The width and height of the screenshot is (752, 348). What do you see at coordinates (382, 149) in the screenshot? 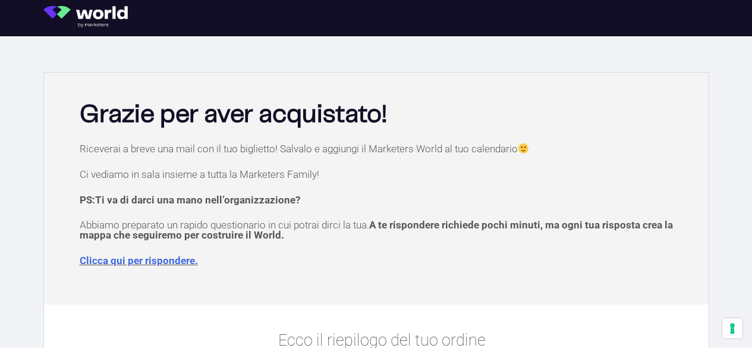
I see `p: Riceverai a breve una mail con il tuo biglietto! Salvalo e aggiungi il Marketers World al tuo cal...` at bounding box center [382, 149].